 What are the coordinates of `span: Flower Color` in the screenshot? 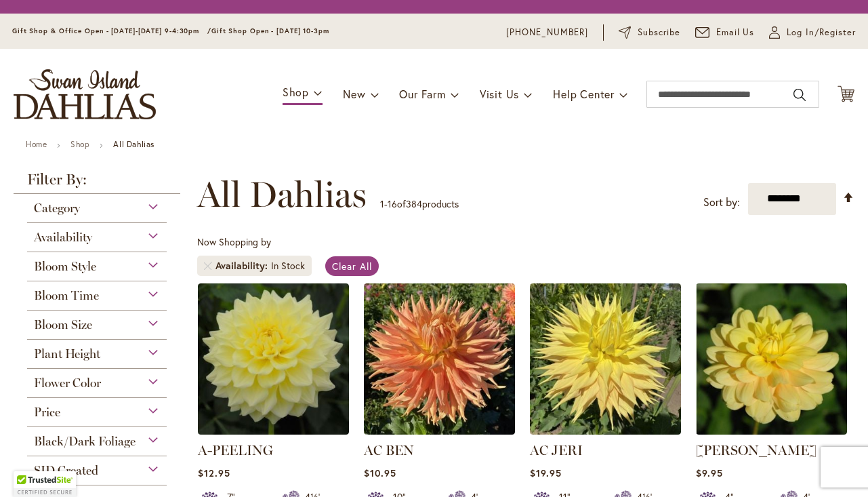 It's located at (67, 383).